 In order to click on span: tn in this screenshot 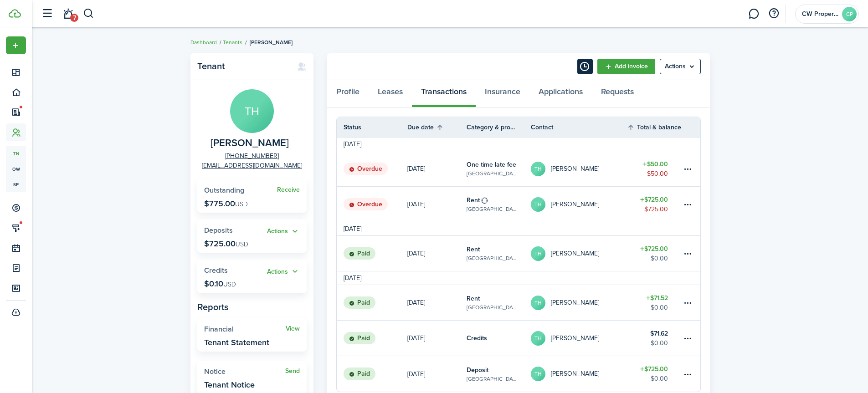, I will do `click(16, 153)`.